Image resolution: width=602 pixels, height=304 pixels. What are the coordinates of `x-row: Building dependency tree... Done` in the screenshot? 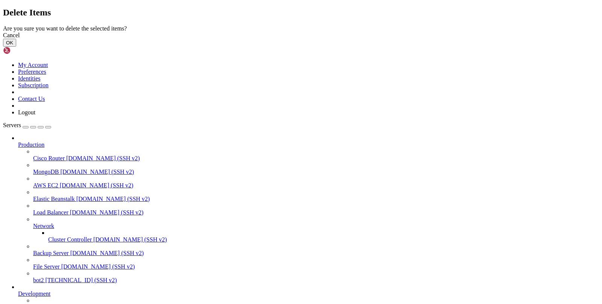 It's located at (254, 68).